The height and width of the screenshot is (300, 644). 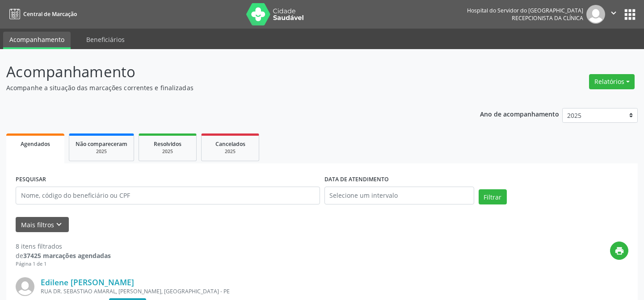 I want to click on p: Acompanhamento, so click(x=227, y=72).